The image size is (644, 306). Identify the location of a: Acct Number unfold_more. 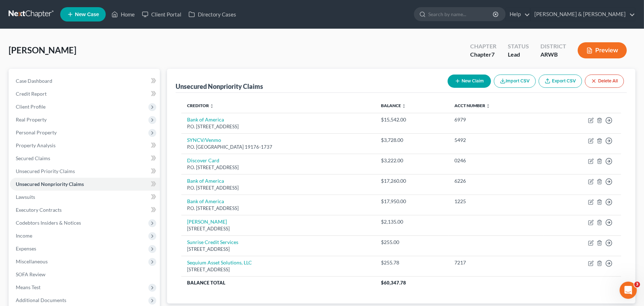
(472, 106).